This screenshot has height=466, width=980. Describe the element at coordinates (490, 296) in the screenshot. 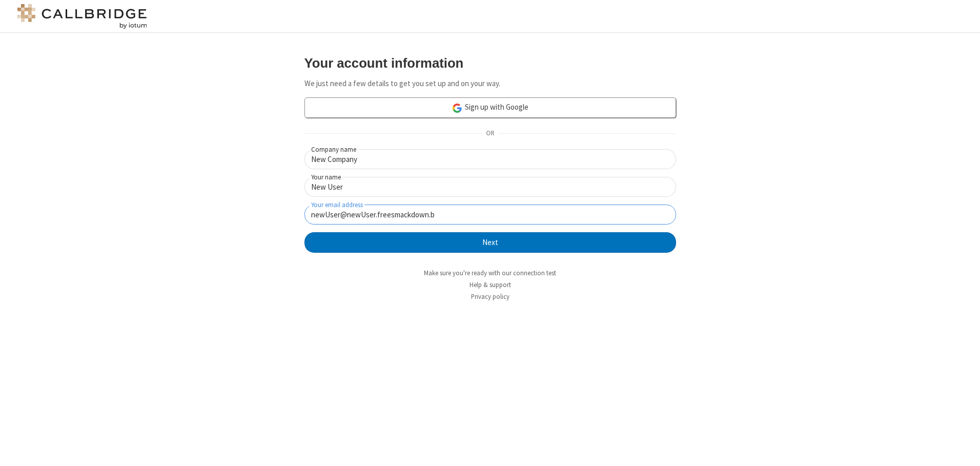

I see `a: Privacy policy` at that location.